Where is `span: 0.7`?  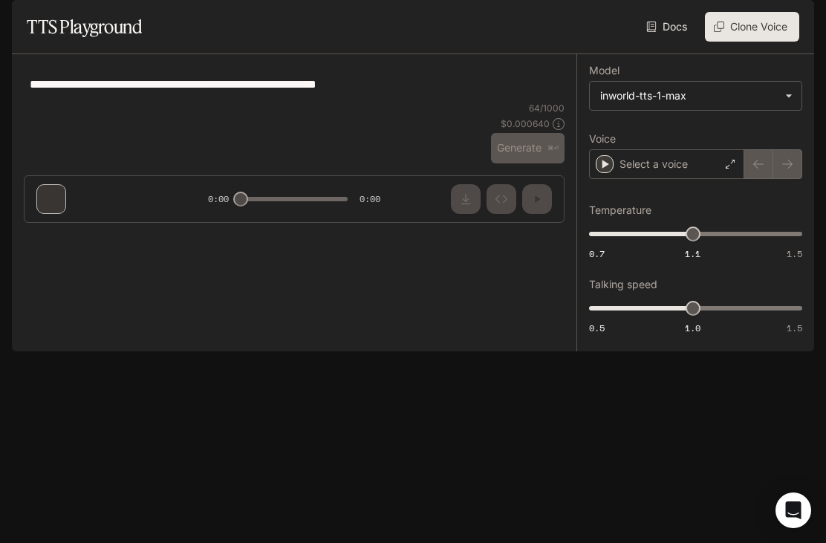 span: 0.7 is located at coordinates (596, 253).